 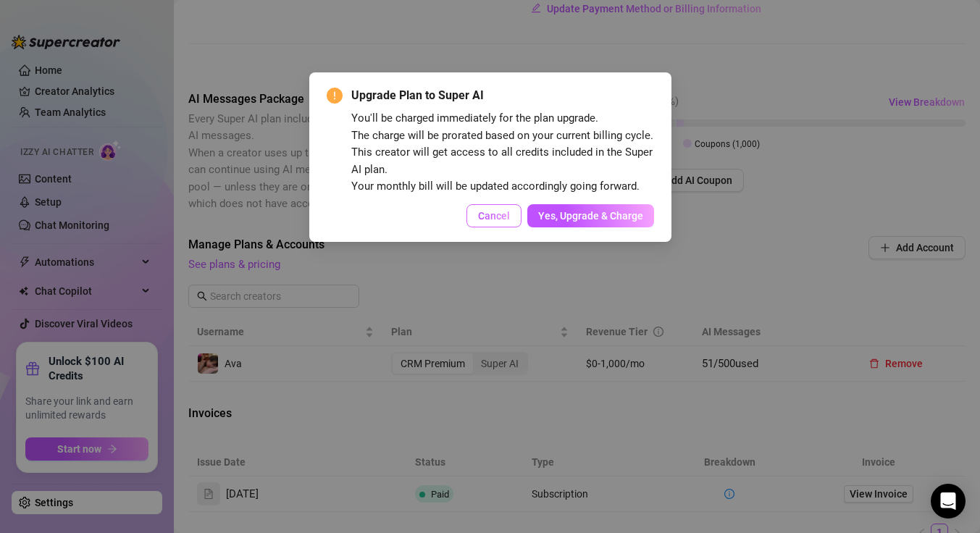 What do you see at coordinates (591, 216) in the screenshot?
I see `span: Yes, Upgrade & Charge` at bounding box center [591, 216].